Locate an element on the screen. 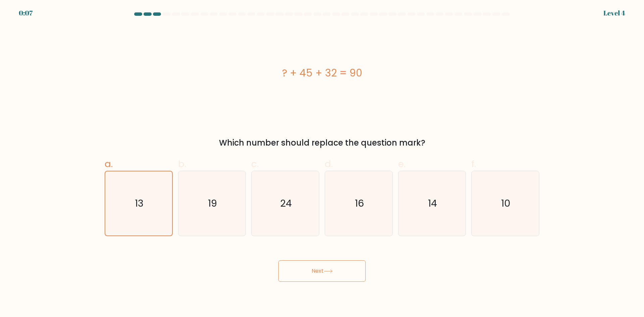 This screenshot has height=317, width=644. text: 10 is located at coordinates (506, 203).